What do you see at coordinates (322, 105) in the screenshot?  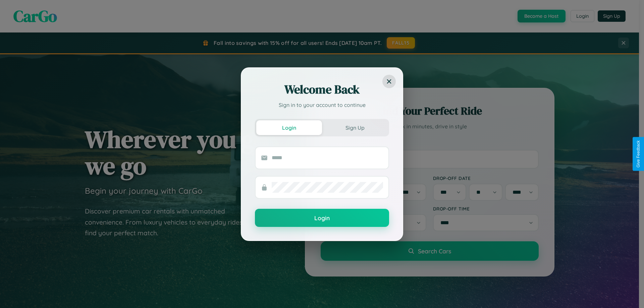 I see `p: Sign in to your account to continue` at bounding box center [322, 105].